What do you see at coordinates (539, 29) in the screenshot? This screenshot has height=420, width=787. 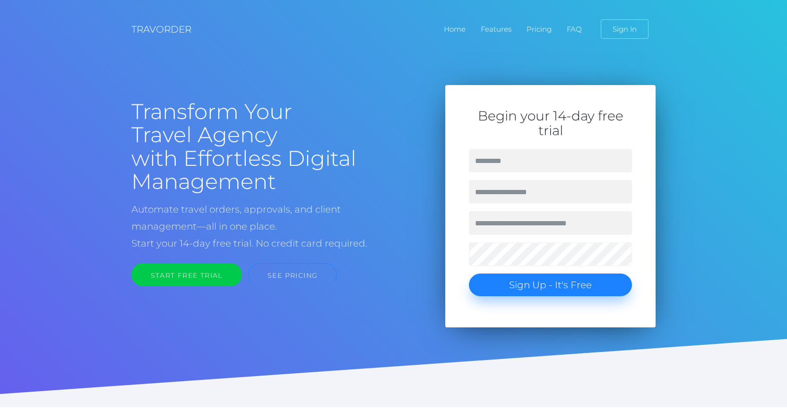 I see `a: Pricing` at bounding box center [539, 29].